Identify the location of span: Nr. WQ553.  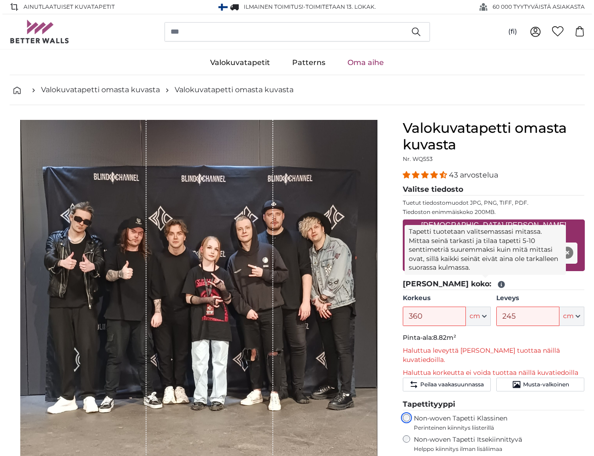
(418, 159).